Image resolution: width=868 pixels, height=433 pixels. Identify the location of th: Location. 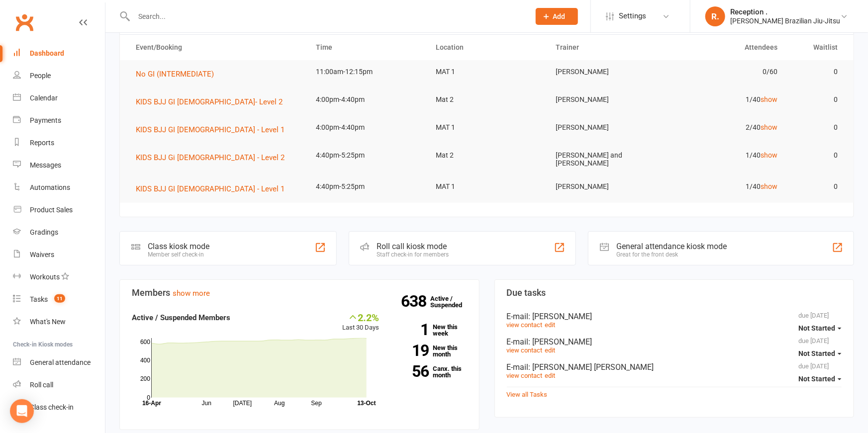
(486, 47).